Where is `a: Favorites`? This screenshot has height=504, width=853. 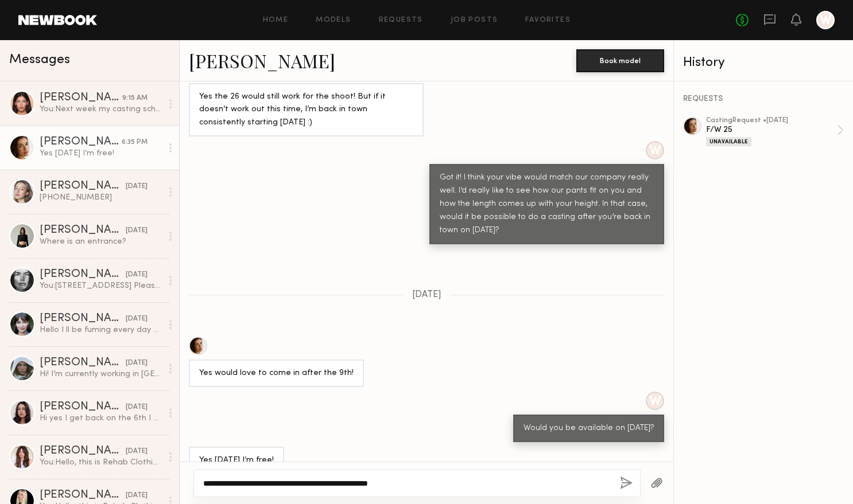
a: Favorites is located at coordinates (548, 20).